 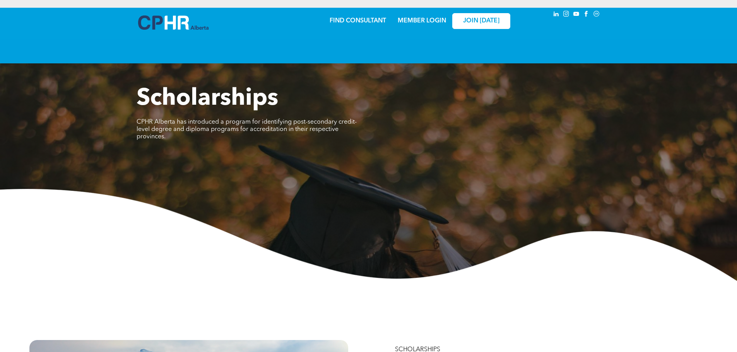 I want to click on a: MEMBER LOGIN, so click(x=422, y=21).